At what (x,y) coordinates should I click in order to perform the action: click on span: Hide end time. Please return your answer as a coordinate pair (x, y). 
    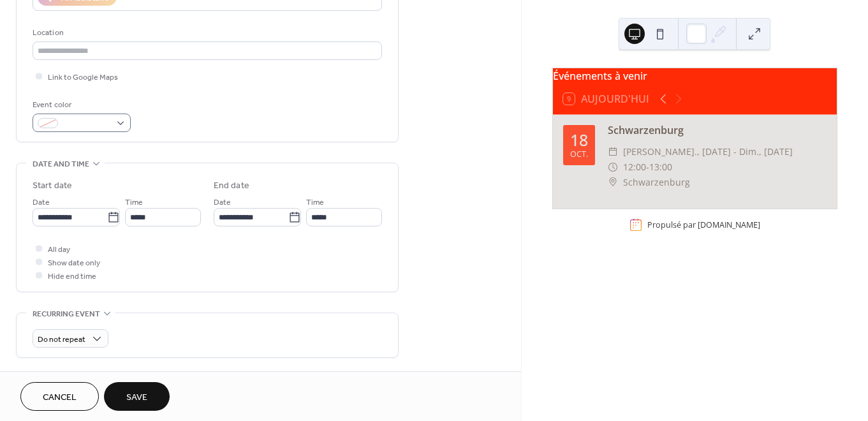
    Looking at the image, I should click on (72, 276).